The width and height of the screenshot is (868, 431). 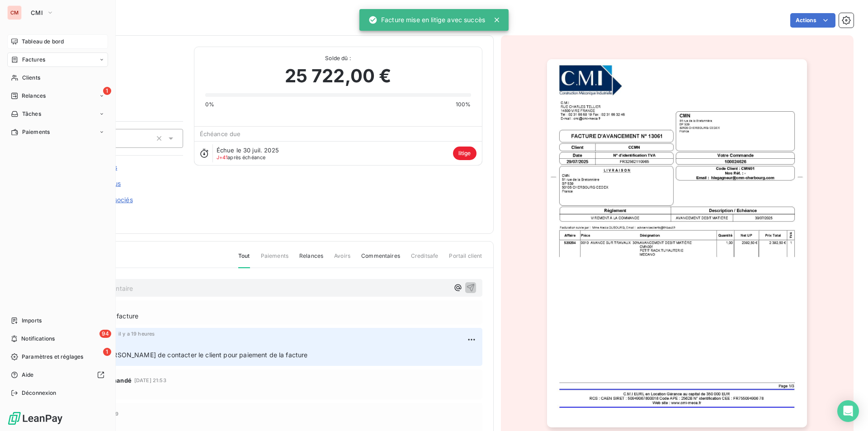 What do you see at coordinates (381, 260) in the screenshot?
I see `span: Commentaires` at bounding box center [381, 260].